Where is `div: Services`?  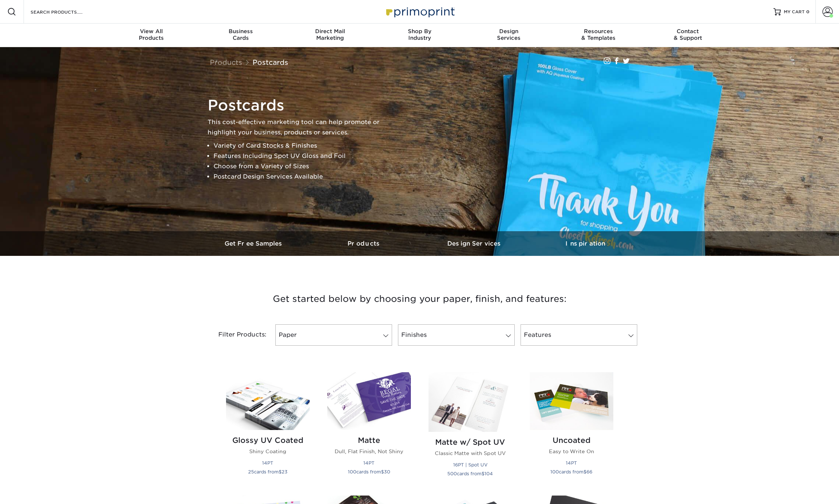
div: Services is located at coordinates (509, 35).